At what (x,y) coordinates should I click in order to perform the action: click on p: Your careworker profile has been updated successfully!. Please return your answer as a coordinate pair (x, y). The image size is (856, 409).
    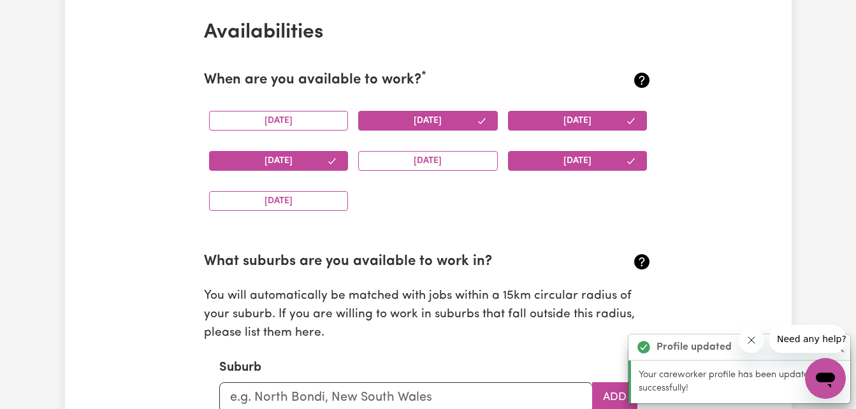
    Looking at the image, I should click on (740, 382).